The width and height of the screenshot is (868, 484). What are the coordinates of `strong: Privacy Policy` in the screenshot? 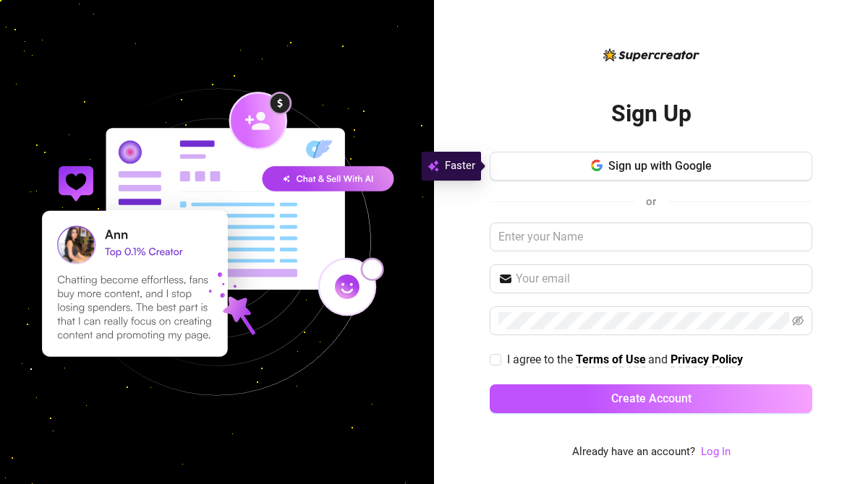 It's located at (707, 359).